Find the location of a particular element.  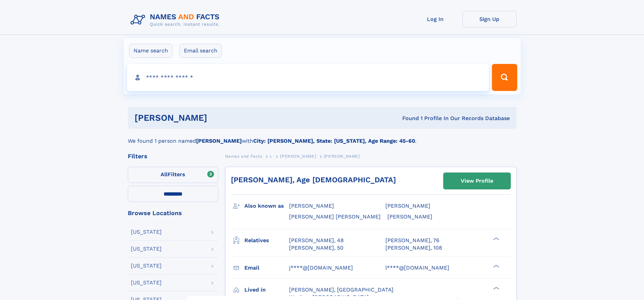

label: Name search is located at coordinates (150, 50).